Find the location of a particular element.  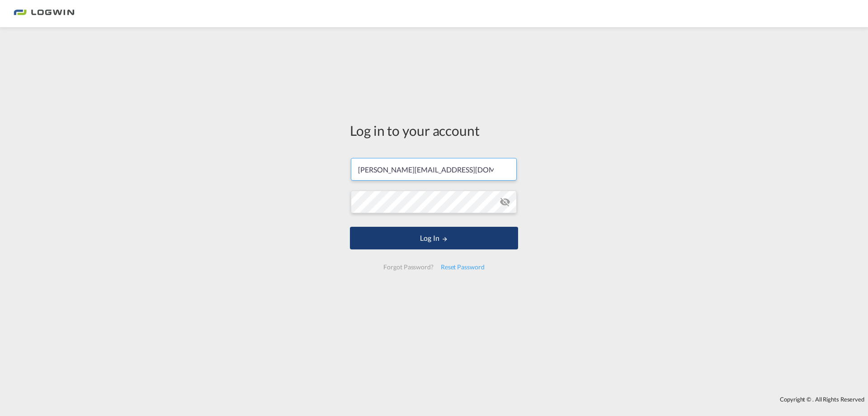

div: Log in to your account is located at coordinates (434, 130).